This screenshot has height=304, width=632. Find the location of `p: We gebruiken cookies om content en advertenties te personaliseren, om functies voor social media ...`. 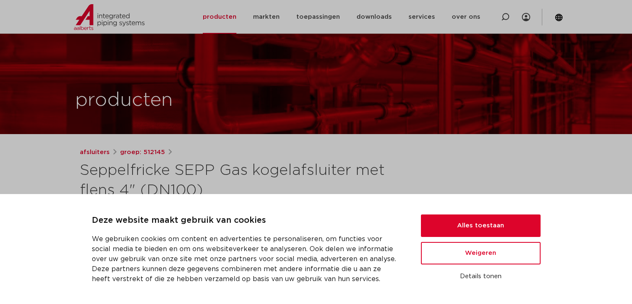

p: We gebruiken cookies om content en advertenties te personaliseren, om functies voor social media ... is located at coordinates (247, 259).